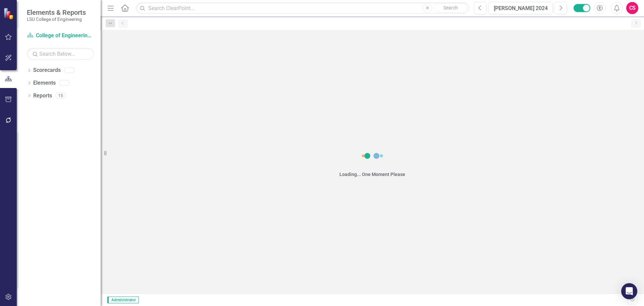  Describe the element at coordinates (302, 8) in the screenshot. I see `input: Search ClearPoint...` at that location.